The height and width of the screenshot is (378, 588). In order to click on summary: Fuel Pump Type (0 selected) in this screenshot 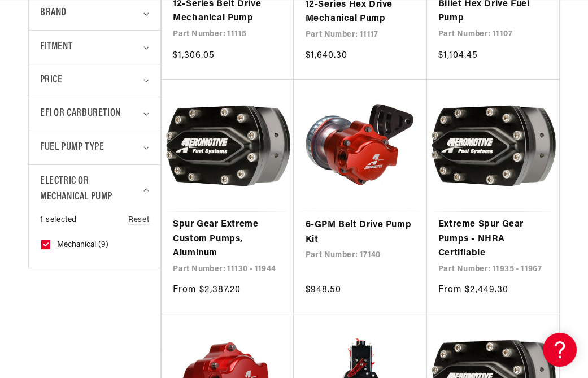, I will do `click(94, 147)`.